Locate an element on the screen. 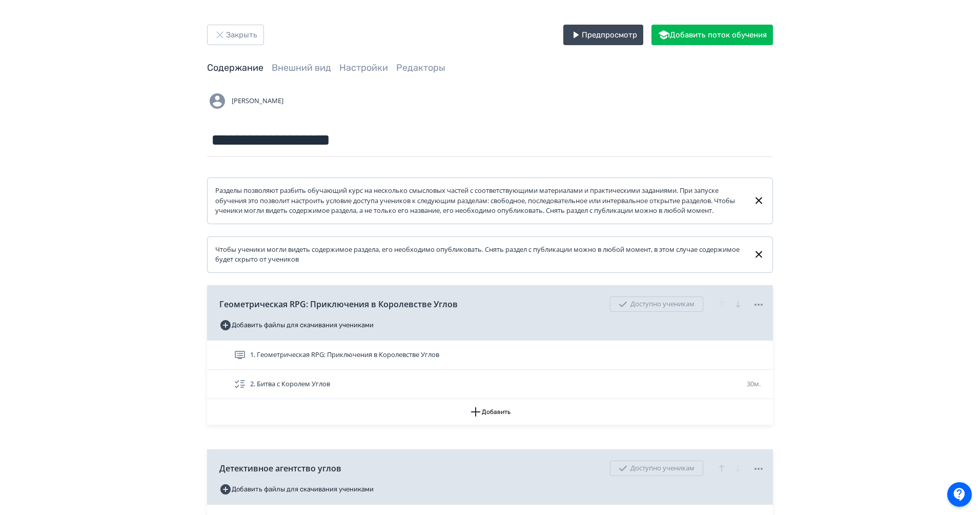 Image resolution: width=980 pixels, height=515 pixels. span: 2. Битва с Королем Углов is located at coordinates (290, 384).